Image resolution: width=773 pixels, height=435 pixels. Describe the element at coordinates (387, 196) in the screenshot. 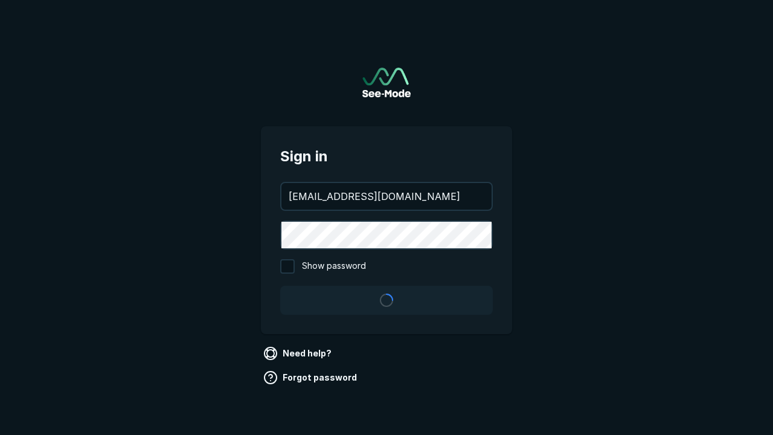

I see `input: your@email.com` at that location.